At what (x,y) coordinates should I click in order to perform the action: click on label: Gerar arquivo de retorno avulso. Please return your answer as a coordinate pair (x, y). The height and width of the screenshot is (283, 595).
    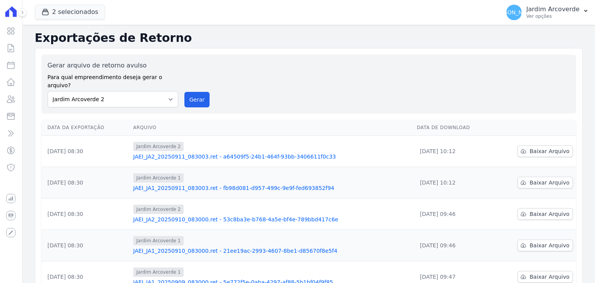
    Looking at the image, I should click on (113, 65).